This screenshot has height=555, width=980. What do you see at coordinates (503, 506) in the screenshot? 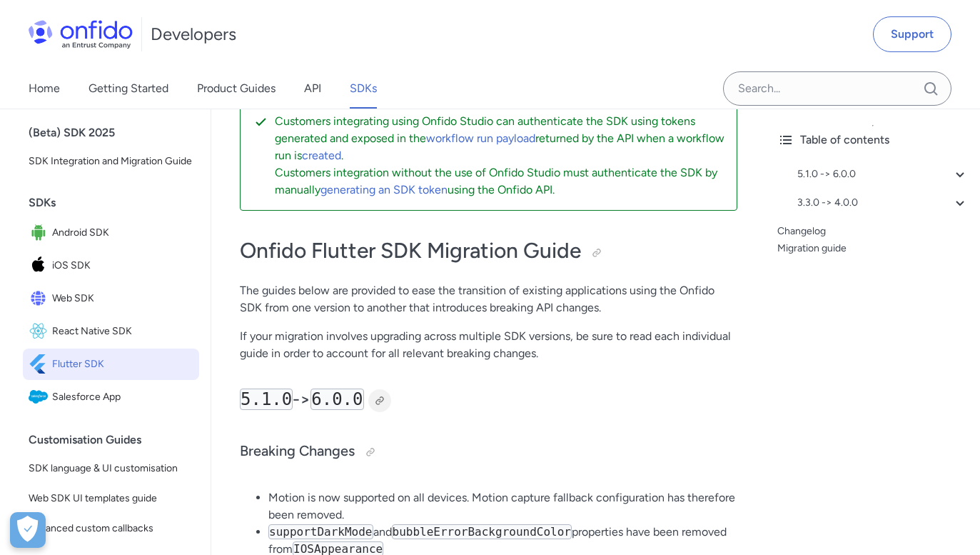
I see `li: Motion is now supported on all devices. Motion capture fallback configuration has therefore been ...` at bounding box center [503, 506].